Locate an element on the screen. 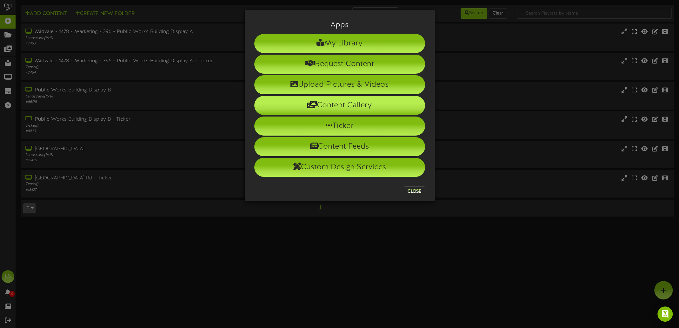  button: Close is located at coordinates (414, 191).